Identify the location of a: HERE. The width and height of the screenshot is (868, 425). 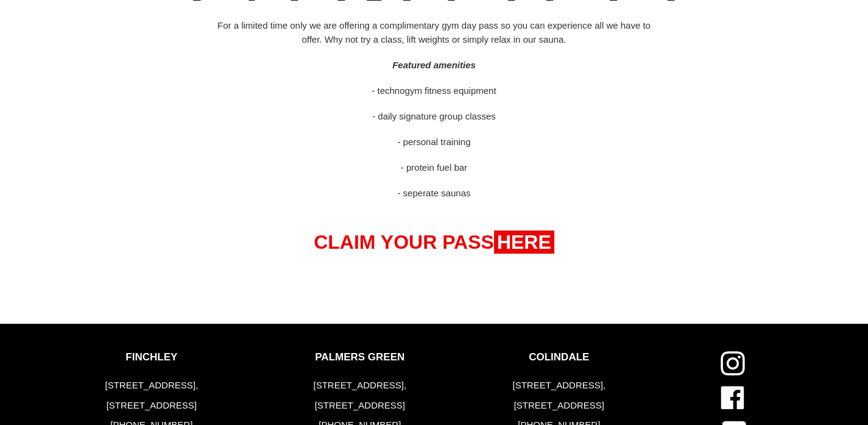
(524, 242).